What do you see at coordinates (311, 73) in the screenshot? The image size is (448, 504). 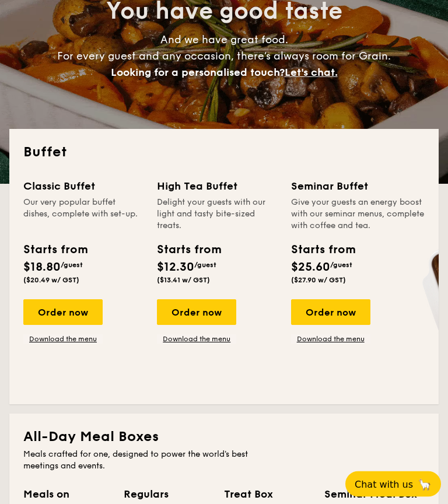 I see `span: Let's chat.` at bounding box center [311, 73].